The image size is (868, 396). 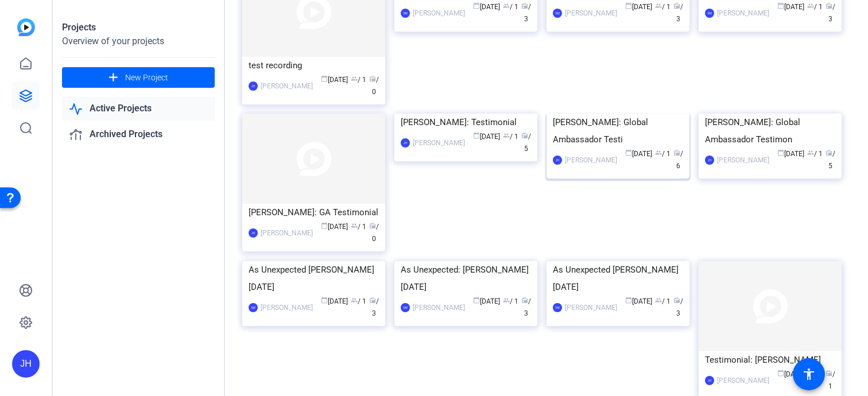 I want to click on div: Projects, so click(x=138, y=28).